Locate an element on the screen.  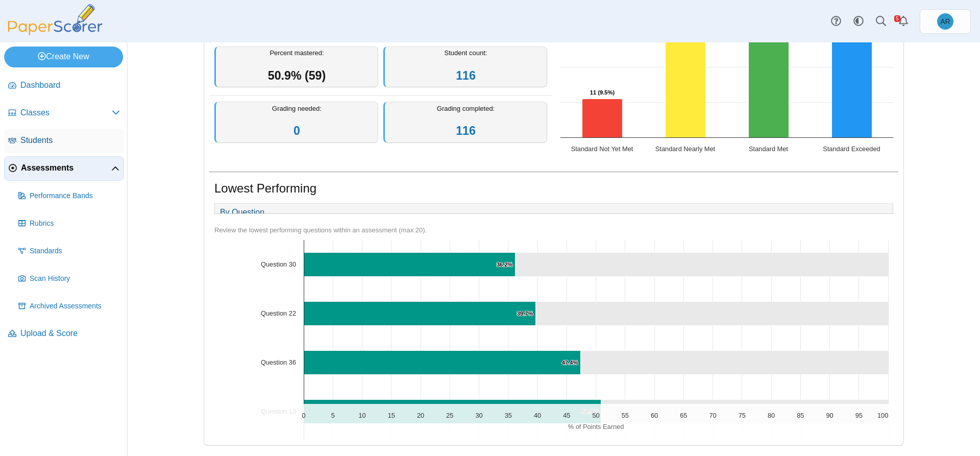
path: Standard Met, 28. Overall Assessment Performance. is located at coordinates (769, 89).